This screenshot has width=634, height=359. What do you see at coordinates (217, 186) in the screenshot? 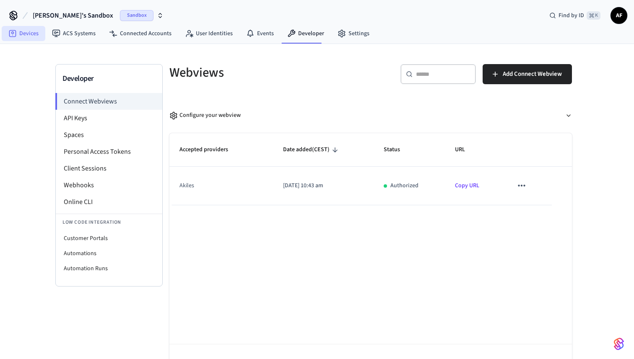
I see `div: akiles` at bounding box center [217, 186].